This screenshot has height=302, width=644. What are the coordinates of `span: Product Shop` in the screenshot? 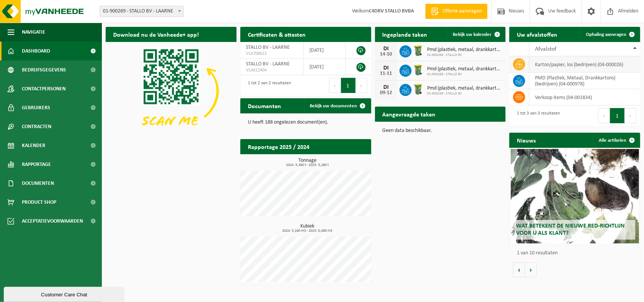 It's located at (39, 202).